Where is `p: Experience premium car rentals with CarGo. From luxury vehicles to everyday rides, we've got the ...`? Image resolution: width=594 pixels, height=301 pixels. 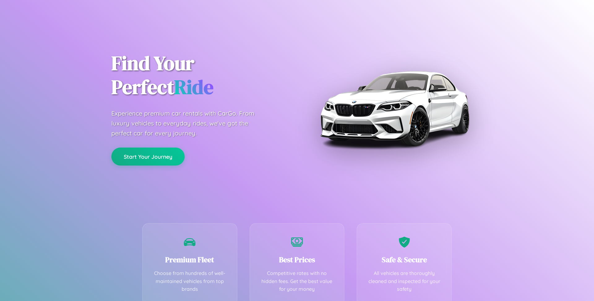 p: Experience premium car rentals with CarGo. From luxury vehicles to everyday rides, we've got the ... is located at coordinates (189, 123).